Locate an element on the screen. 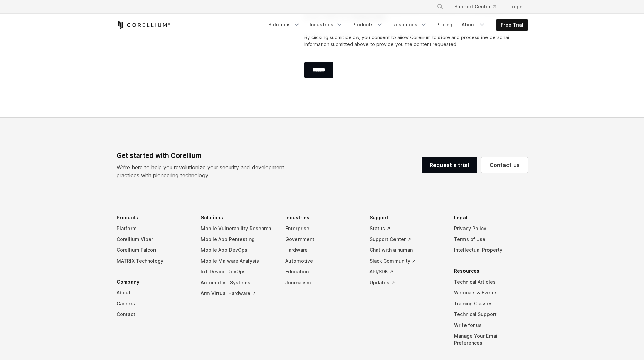 The image size is (644, 360). a: Contact is located at coordinates (154, 314).